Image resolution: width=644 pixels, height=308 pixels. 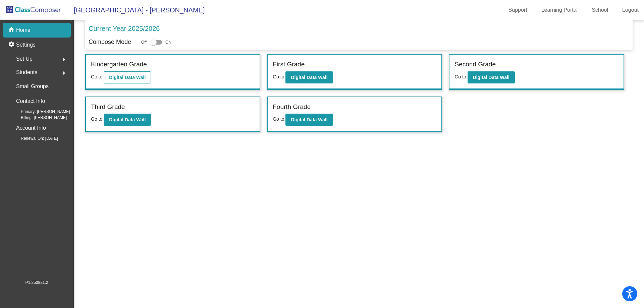 I want to click on p: Contact Info, so click(x=31, y=102).